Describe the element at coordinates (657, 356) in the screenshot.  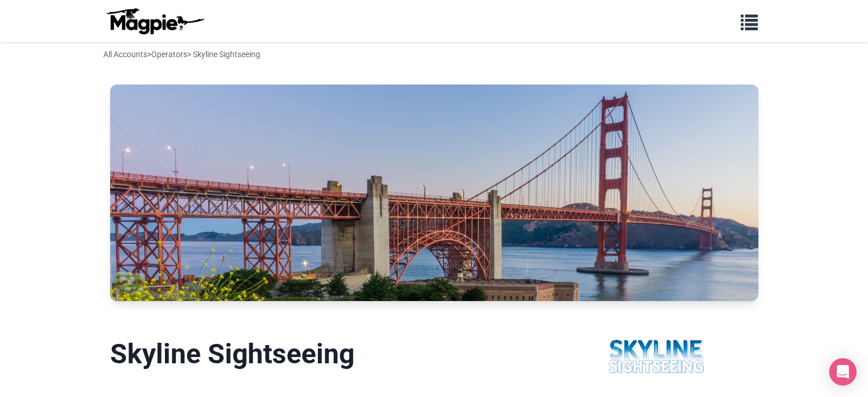
I see `img: Skyline Sightseeing logo` at that location.